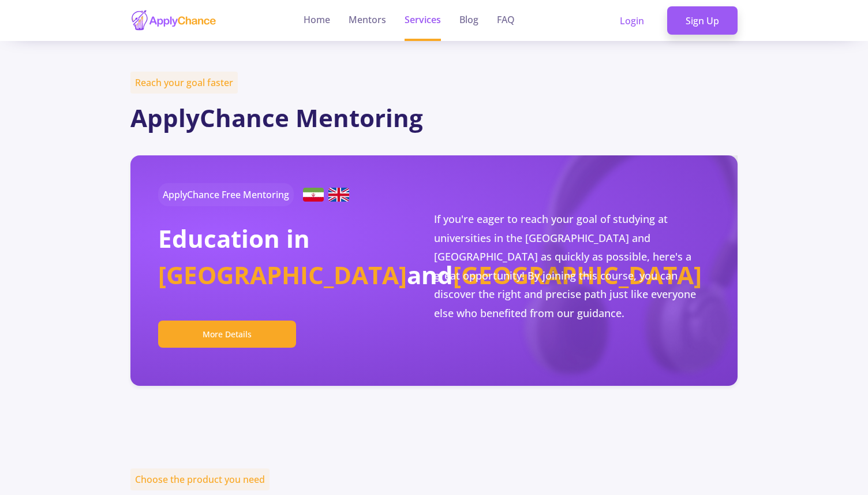 This screenshot has width=868, height=495. I want to click on img: United Kingdom Flag, so click(339, 195).